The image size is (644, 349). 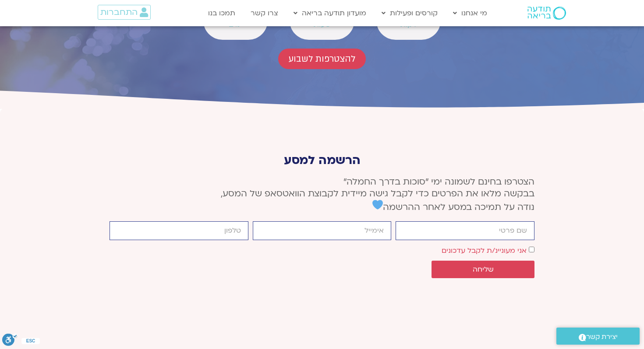 I want to click on a: צרו קשר, so click(x=264, y=13).